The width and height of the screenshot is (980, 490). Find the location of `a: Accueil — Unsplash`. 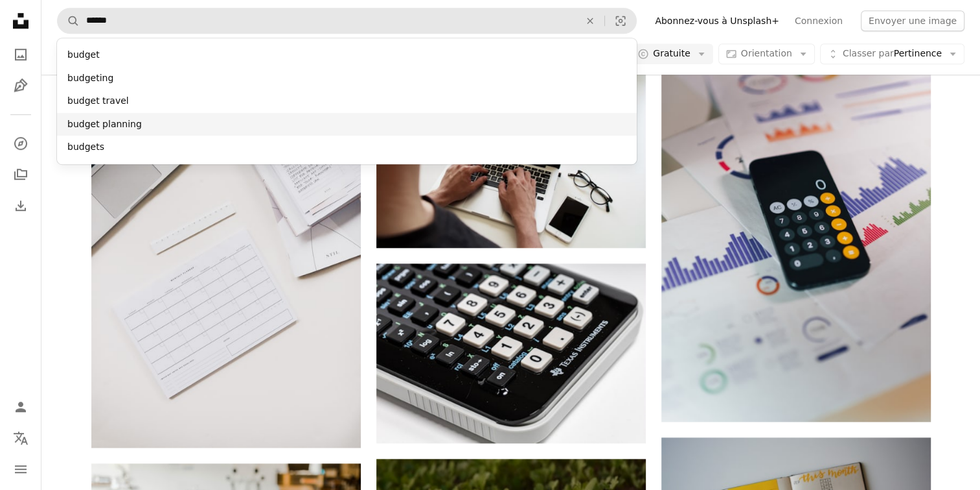

a: Accueil — Unsplash is located at coordinates (21, 22).